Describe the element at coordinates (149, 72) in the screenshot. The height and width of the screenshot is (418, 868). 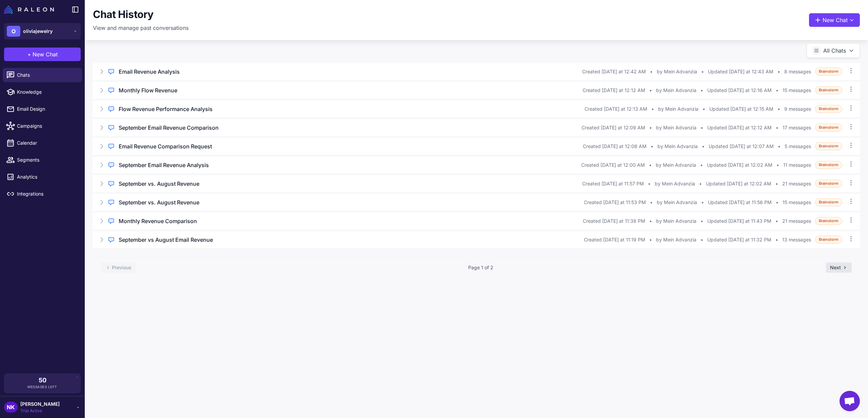
I see `h3: Email Revenue Analysis` at that location.